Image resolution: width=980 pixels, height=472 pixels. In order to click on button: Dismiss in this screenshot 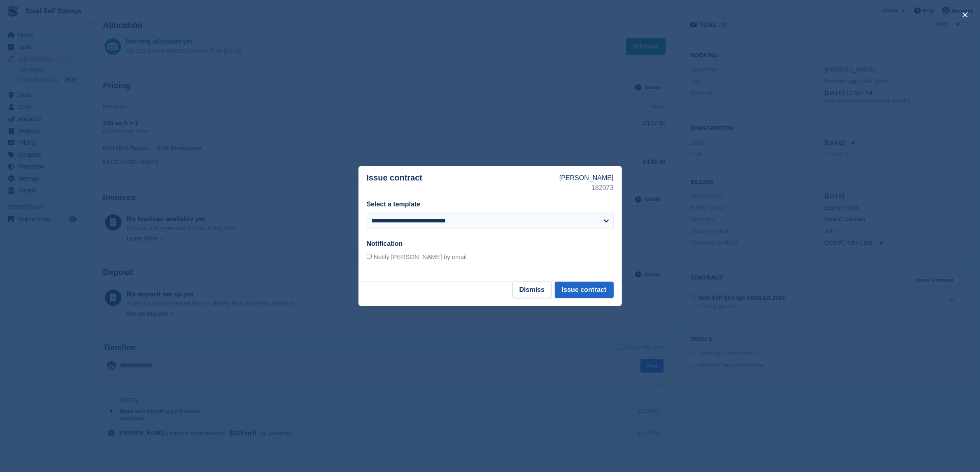, I will do `click(532, 290)`.